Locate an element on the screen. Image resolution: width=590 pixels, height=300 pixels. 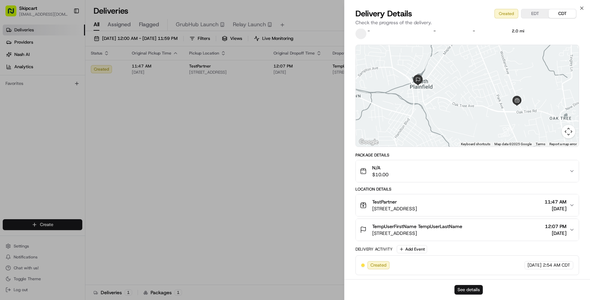
span: 11:47 AM is located at coordinates (555, 202).